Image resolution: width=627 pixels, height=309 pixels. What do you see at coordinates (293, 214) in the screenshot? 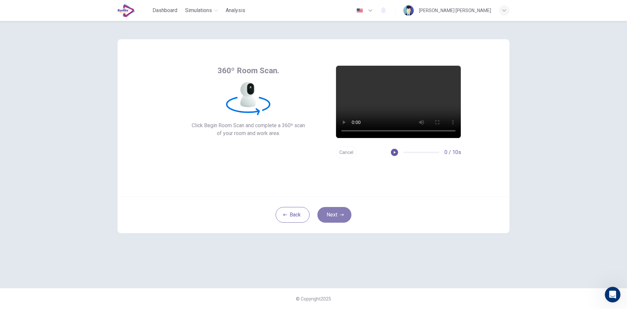
I see `button: Back` at bounding box center [293, 214].